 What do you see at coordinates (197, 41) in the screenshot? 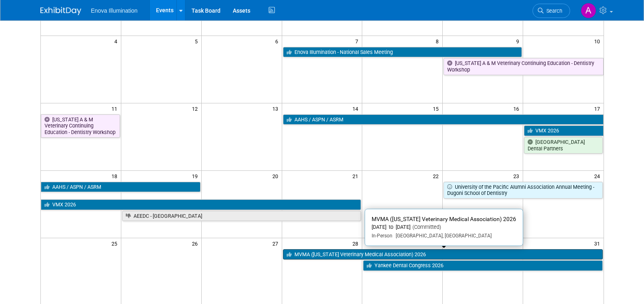
I see `span: 5` at bounding box center [197, 41].